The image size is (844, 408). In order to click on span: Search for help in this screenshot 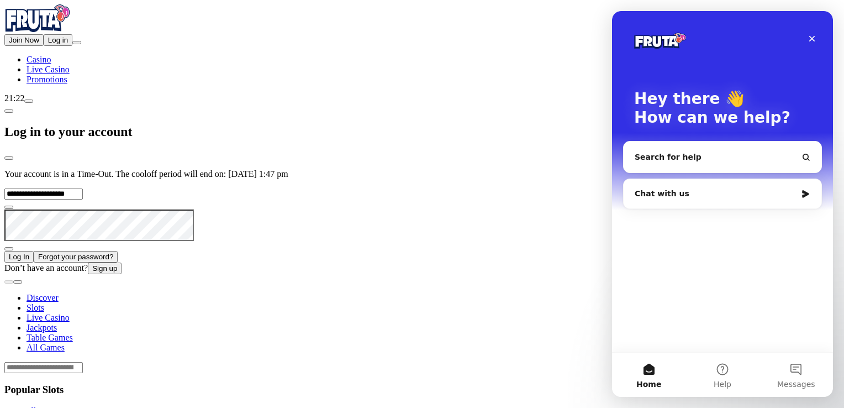, I will do `click(56, 146)`.